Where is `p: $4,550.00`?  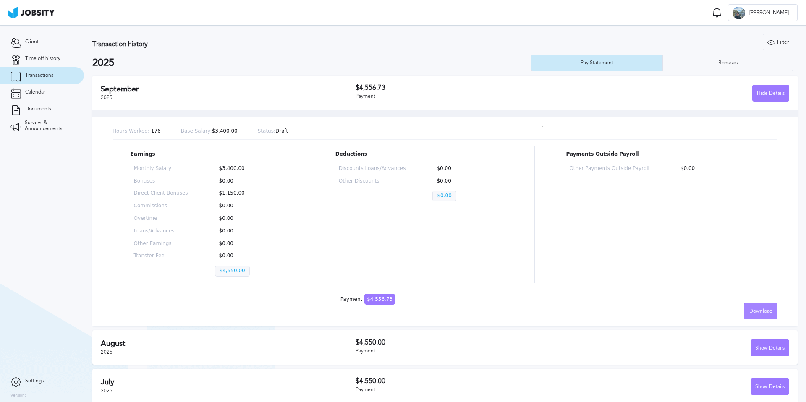
p: $4,550.00 is located at coordinates (232, 271).